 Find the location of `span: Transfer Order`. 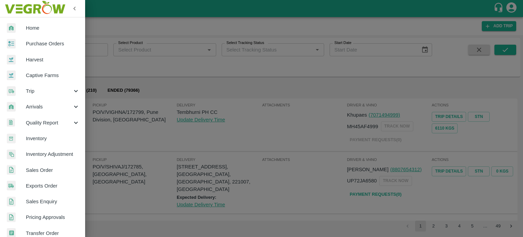

span: Transfer Order is located at coordinates (53, 233).